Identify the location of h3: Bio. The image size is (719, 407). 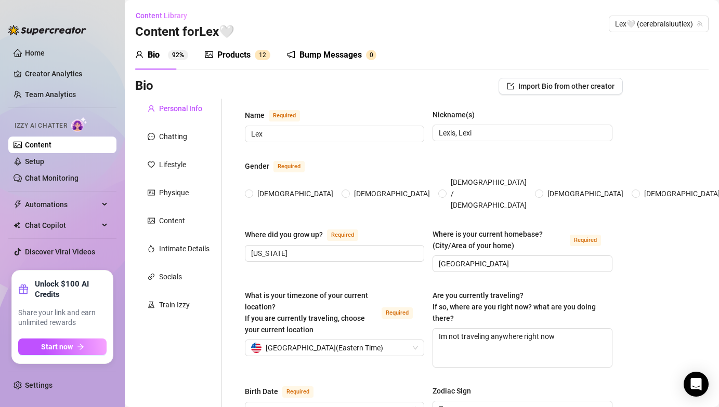
(144, 86).